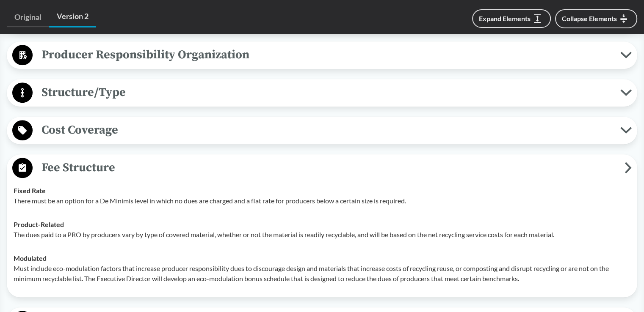  I want to click on span: Producer Responsibility Organization, so click(326, 55).